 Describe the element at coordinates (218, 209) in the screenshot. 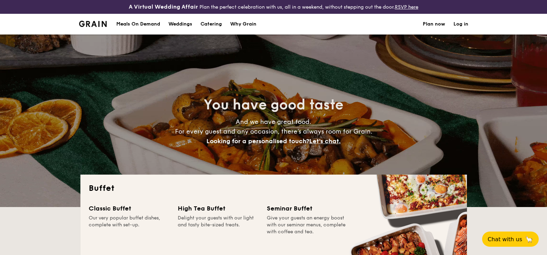

I see `div: High Tea Buffet` at that location.